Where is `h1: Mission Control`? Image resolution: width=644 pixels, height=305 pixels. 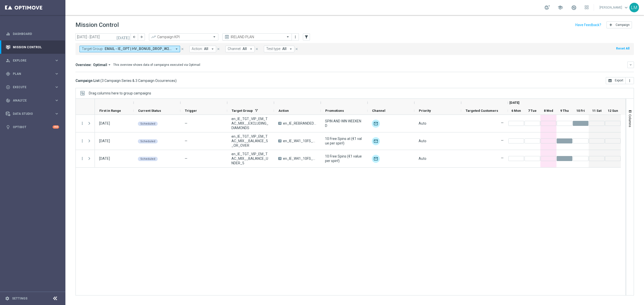
h1: Mission Control is located at coordinates (97, 25).